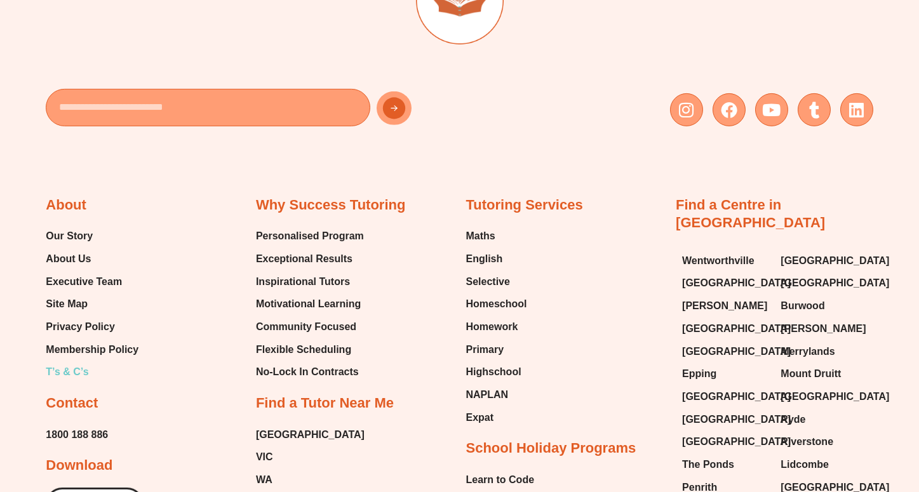 This screenshot has height=492, width=919. What do you see at coordinates (806, 442) in the screenshot?
I see `span: Riverstone` at bounding box center [806, 442].